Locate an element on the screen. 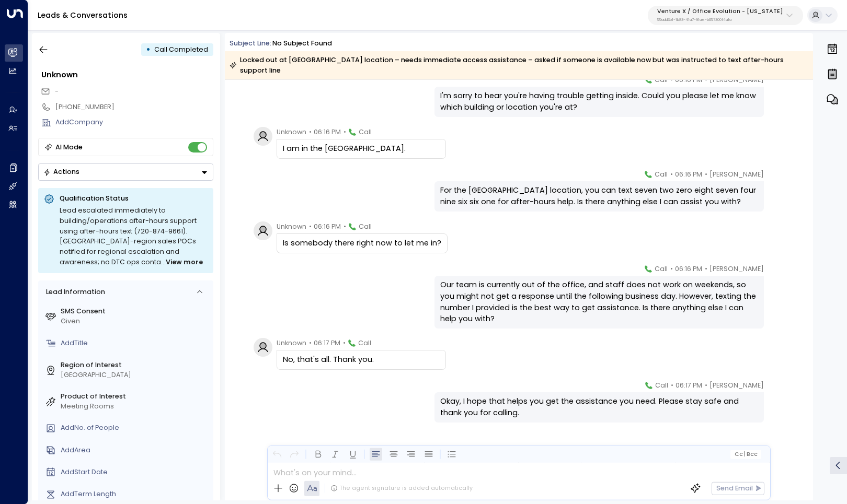  div: Okay, I hope that helps you get the assistance you need. Please stay safe and thank you for calling. is located at coordinates (599, 408).